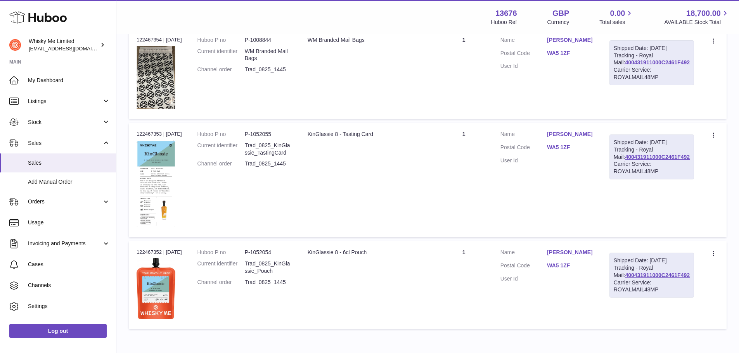 The width and height of the screenshot is (739, 353). I want to click on img: 1752740623.png, so click(156, 184).